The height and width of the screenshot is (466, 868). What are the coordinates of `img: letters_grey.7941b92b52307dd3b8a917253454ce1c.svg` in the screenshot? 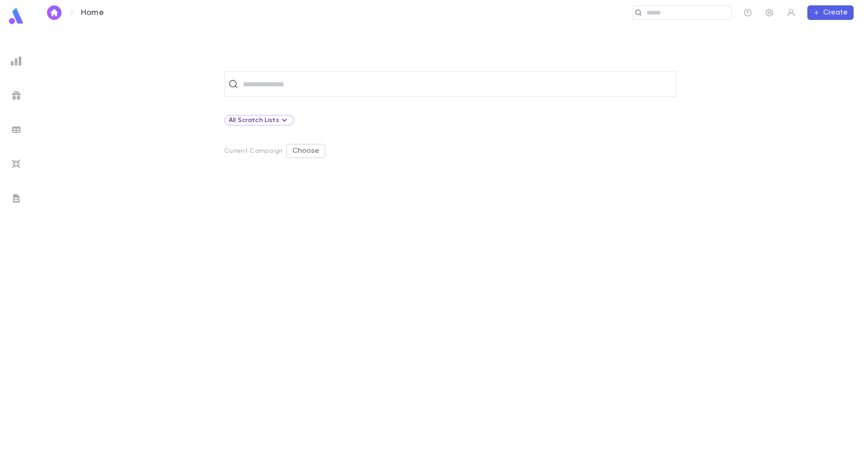 It's located at (16, 198).